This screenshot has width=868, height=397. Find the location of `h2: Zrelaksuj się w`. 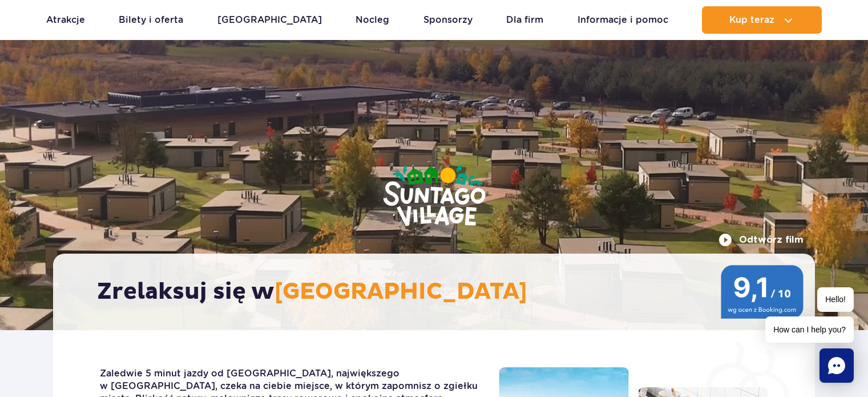

h2: Zrelaksuj się w is located at coordinates (439, 292).